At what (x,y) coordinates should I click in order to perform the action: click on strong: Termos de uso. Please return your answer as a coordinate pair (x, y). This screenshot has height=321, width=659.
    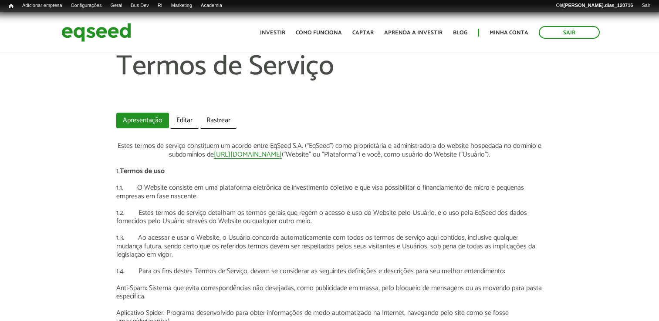
    Looking at the image, I should click on (142, 171).